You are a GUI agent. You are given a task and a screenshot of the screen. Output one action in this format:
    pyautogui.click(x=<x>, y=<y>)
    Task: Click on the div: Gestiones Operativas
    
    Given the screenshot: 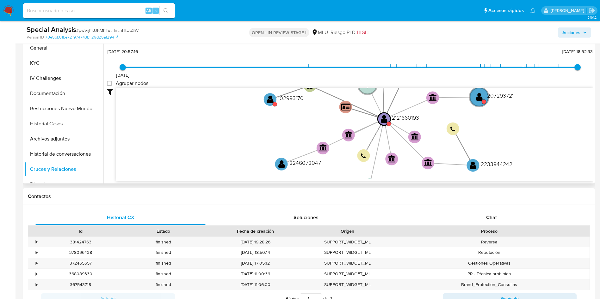 What is the action you would take?
    pyautogui.click(x=489, y=263)
    